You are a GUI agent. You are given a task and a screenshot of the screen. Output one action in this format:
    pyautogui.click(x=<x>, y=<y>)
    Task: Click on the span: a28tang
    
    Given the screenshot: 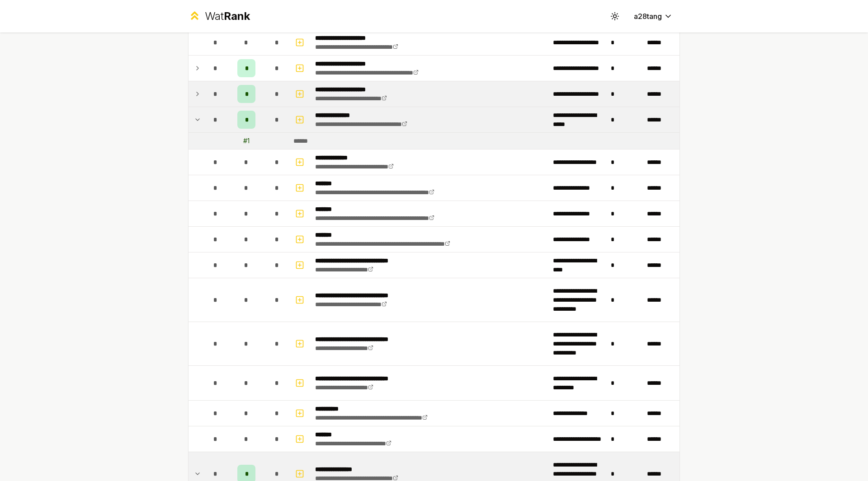 What is the action you would take?
    pyautogui.click(x=648, y=17)
    